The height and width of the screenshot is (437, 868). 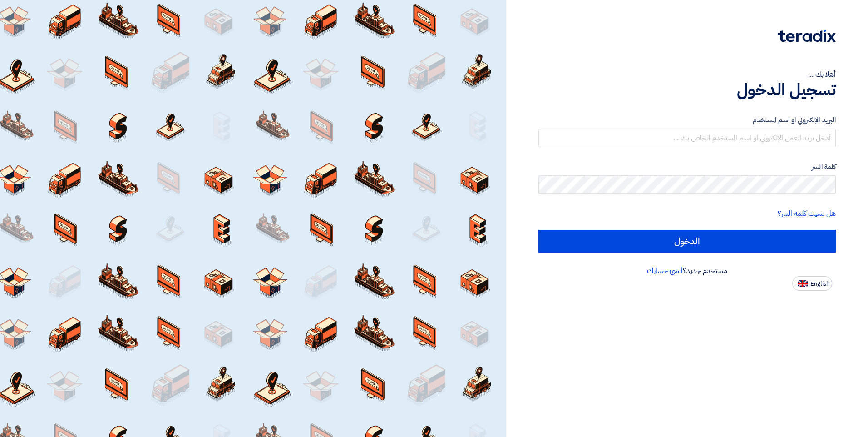 What do you see at coordinates (665, 271) in the screenshot?
I see `a: أنشئ حسابك` at bounding box center [665, 271].